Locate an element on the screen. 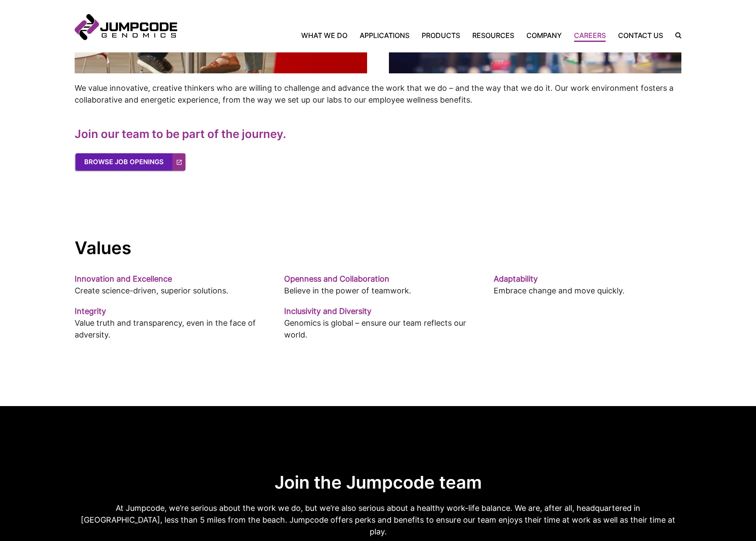 This screenshot has height=541, width=756. strong: Openness and Collaboration is located at coordinates (336, 279).